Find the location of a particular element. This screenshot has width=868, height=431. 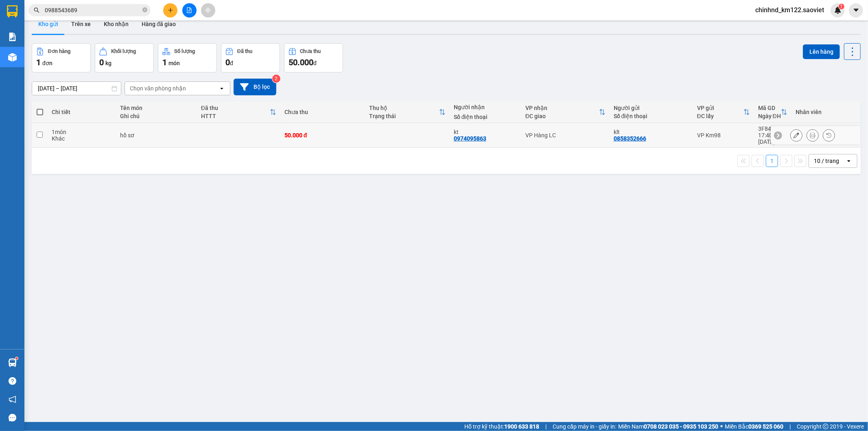

span: aim is located at coordinates (208, 10).